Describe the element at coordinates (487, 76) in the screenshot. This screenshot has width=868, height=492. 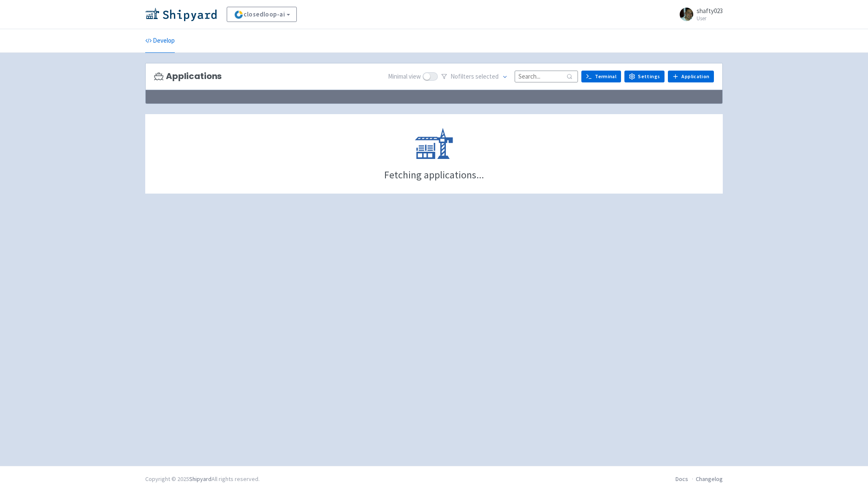
I see `span: selected` at that location.